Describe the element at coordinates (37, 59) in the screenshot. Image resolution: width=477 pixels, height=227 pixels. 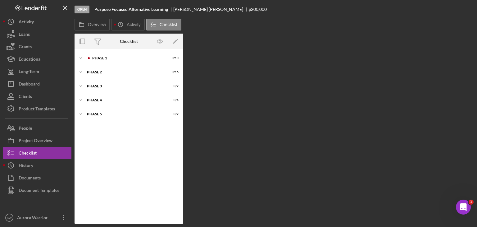
I see `button: Educational` at that location.